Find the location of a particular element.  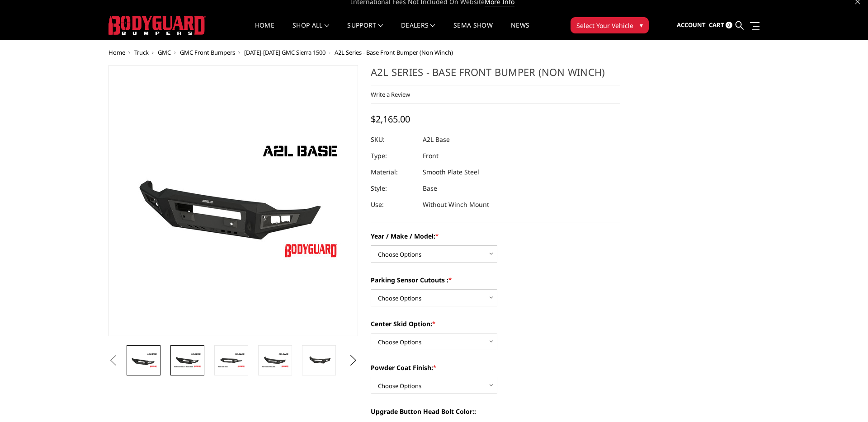

label: Center Skid Option: is located at coordinates (496, 323).